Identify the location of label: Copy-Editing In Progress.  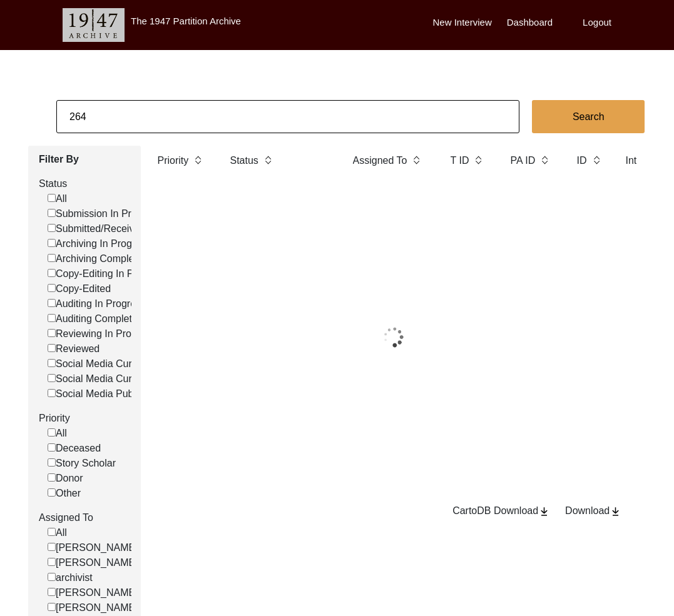
(107, 274).